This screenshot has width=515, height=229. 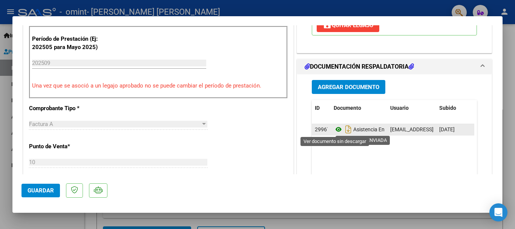 I want to click on datatable-header-cell: Usuario, so click(x=412, y=108).